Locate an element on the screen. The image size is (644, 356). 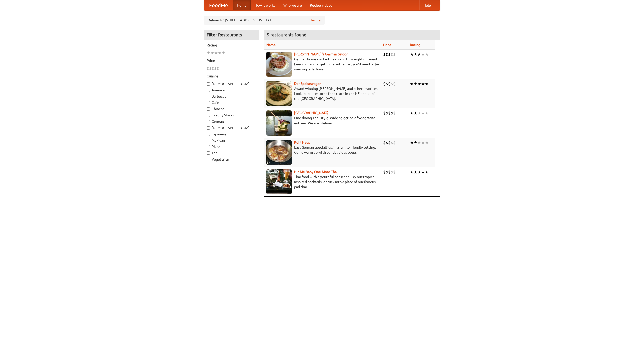
label: Thai is located at coordinates (232, 153).